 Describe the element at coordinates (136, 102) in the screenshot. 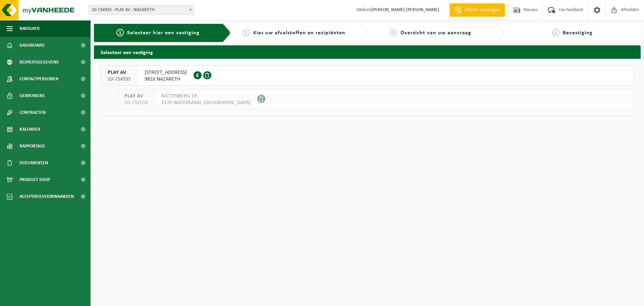

I see `span: 10-798159` at that location.